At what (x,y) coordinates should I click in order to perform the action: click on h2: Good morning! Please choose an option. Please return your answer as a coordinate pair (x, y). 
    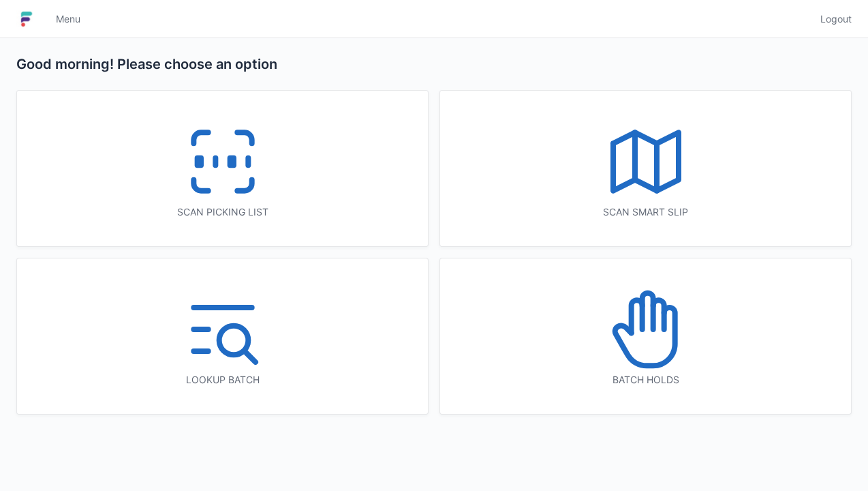
    Looking at the image, I should click on (434, 64).